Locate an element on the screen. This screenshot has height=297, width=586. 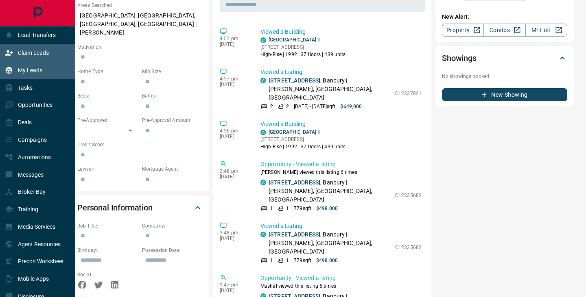
h2: Showings is located at coordinates (459, 58).